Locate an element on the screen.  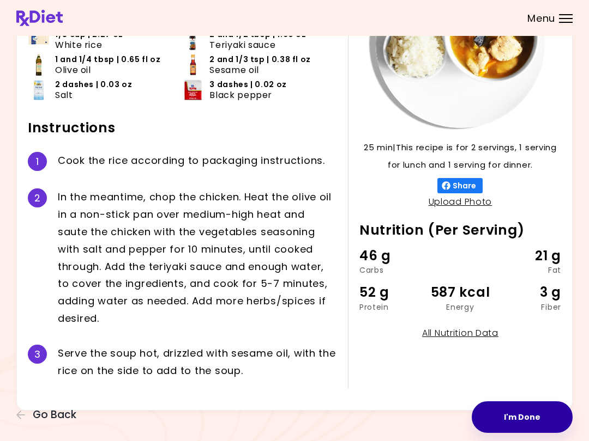
h2: Instructions is located at coordinates (182, 128).